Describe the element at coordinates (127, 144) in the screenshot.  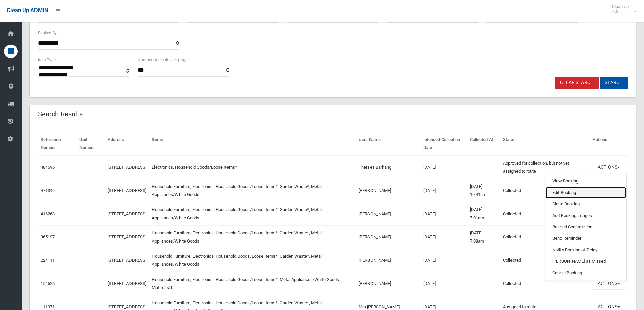
I see `th: Address` at that location.